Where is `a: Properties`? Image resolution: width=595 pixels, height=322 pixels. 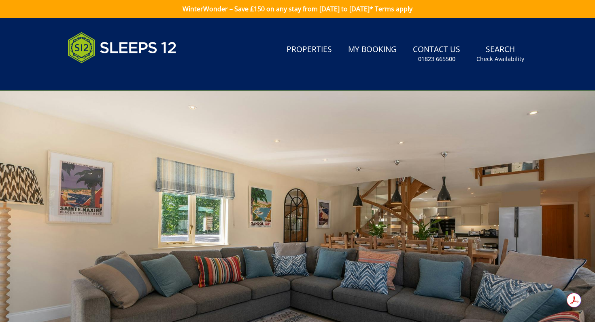
a: Properties is located at coordinates (309, 50).